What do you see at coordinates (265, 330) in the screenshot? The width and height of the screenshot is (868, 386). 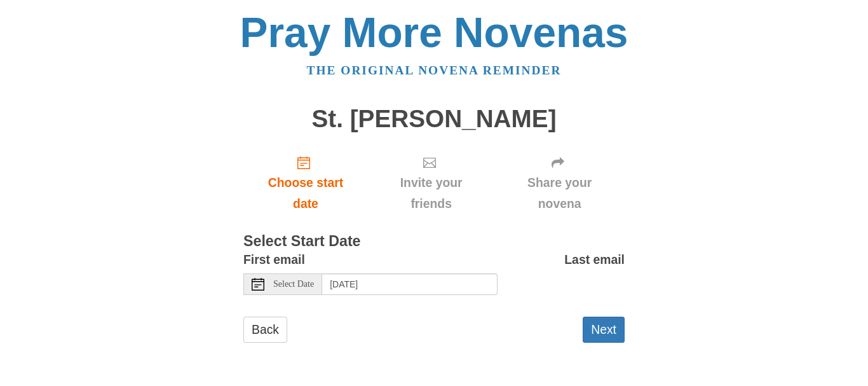 I see `a: Back` at bounding box center [265, 330].